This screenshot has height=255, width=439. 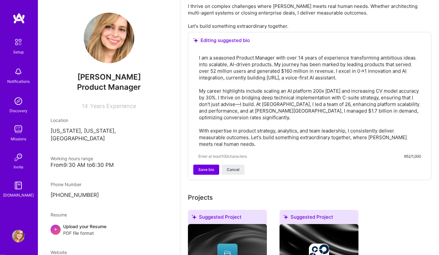 What do you see at coordinates (18, 157) in the screenshot?
I see `img: Invite` at bounding box center [18, 157].